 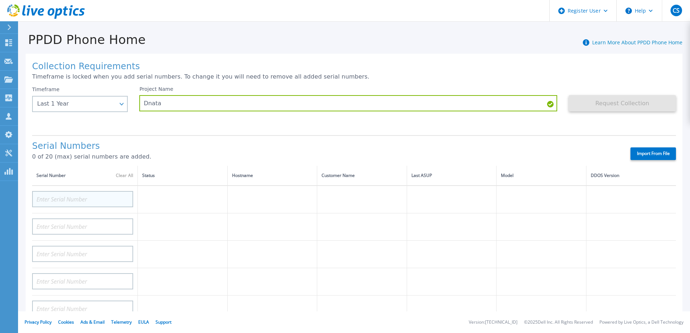 What do you see at coordinates (121, 322) in the screenshot?
I see `a: Telemetry` at bounding box center [121, 322].